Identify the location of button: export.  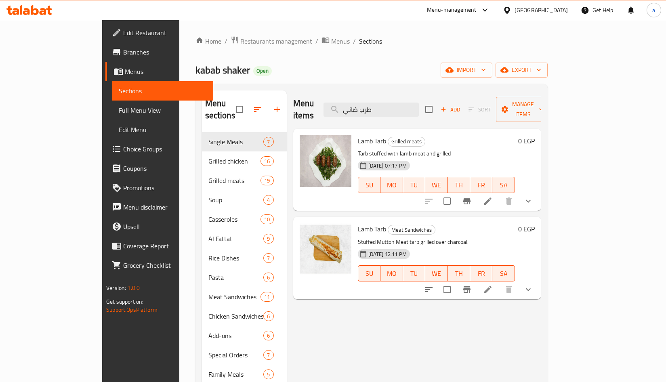
(521, 70).